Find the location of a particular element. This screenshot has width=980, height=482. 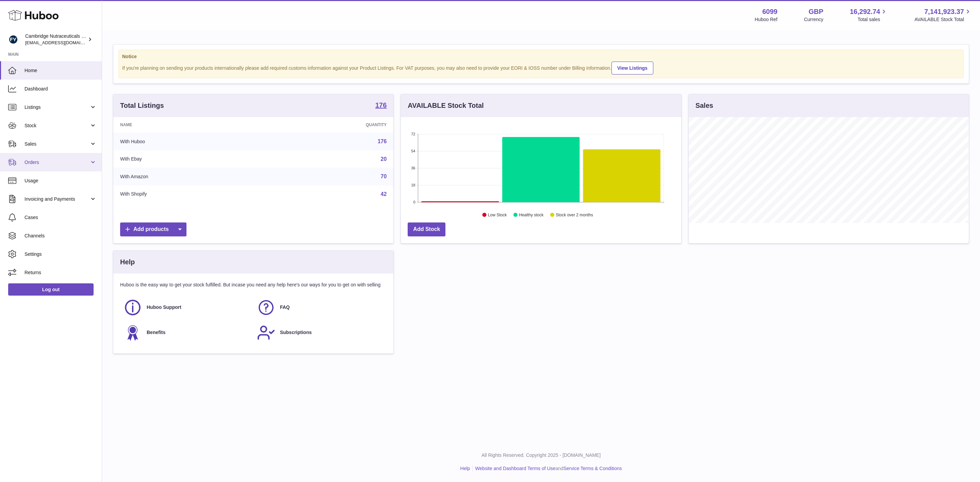

strong: Notice is located at coordinates (541, 57).